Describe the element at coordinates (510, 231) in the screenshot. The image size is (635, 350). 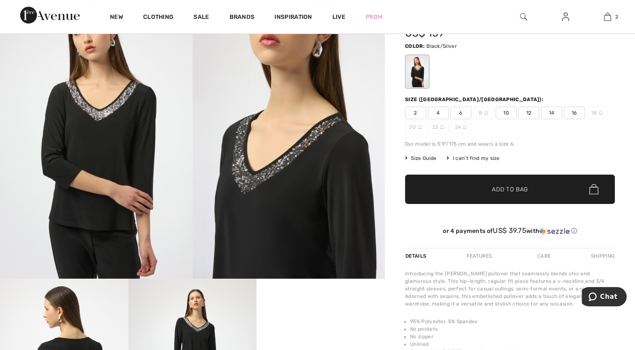
I see `div: or 4 payments of with` at that location.